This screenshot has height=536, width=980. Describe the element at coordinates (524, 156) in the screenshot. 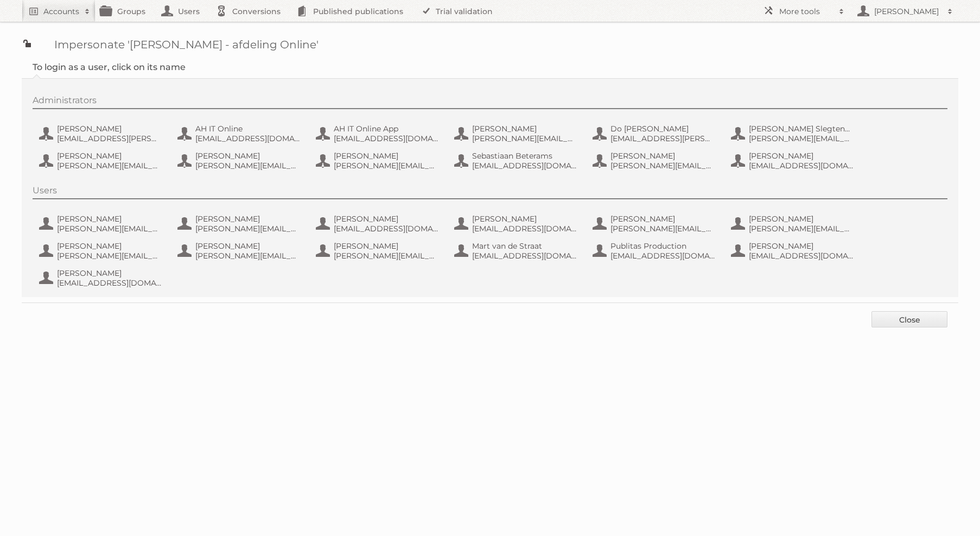

I see `span: Sebastiaan Beterams` at that location.